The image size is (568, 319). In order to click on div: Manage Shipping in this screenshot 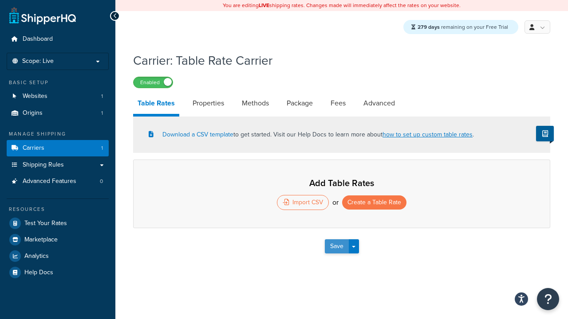, I will do `click(58, 134)`.